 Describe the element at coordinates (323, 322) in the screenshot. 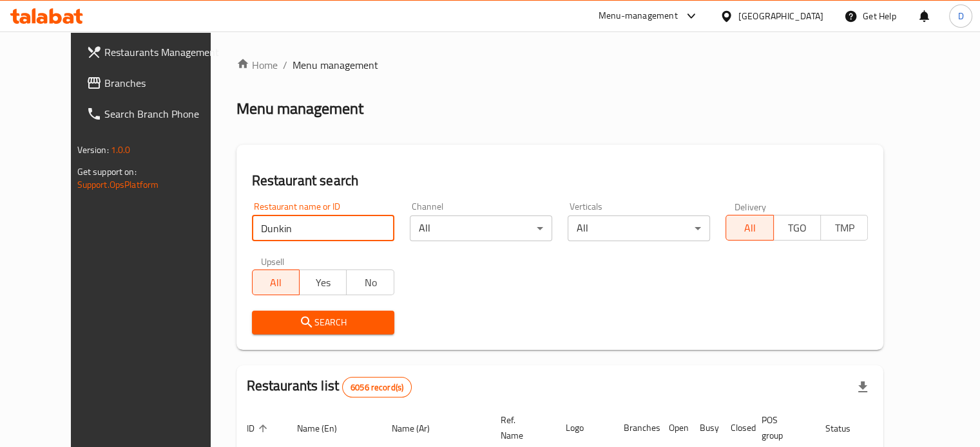

I see `span: Search` at that location.